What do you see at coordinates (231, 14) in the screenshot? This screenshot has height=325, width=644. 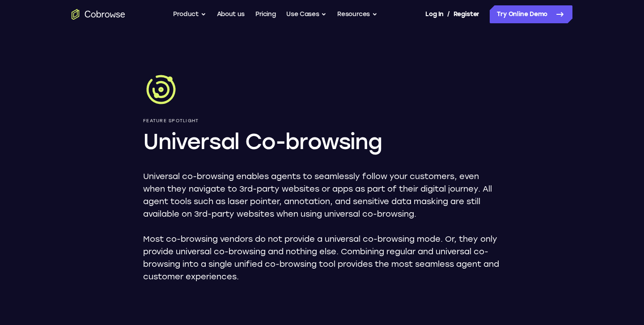 I see `a: About us` at bounding box center [231, 14].